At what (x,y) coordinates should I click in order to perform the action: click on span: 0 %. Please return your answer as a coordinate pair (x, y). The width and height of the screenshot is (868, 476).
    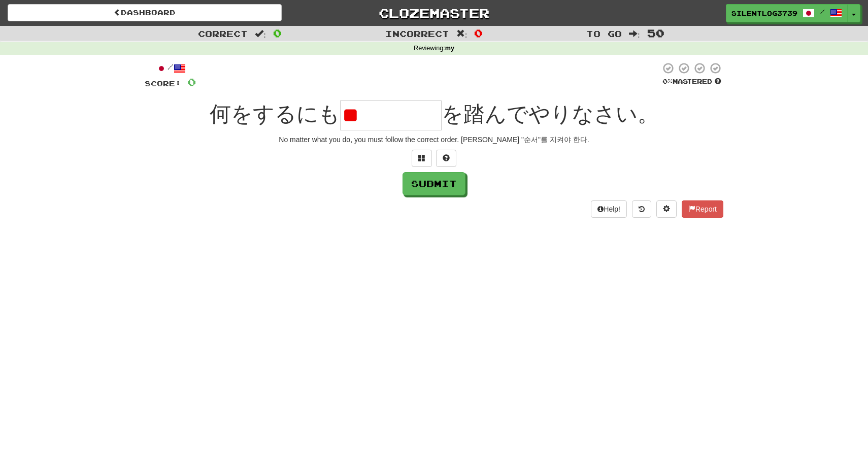
    Looking at the image, I should click on (667, 82).